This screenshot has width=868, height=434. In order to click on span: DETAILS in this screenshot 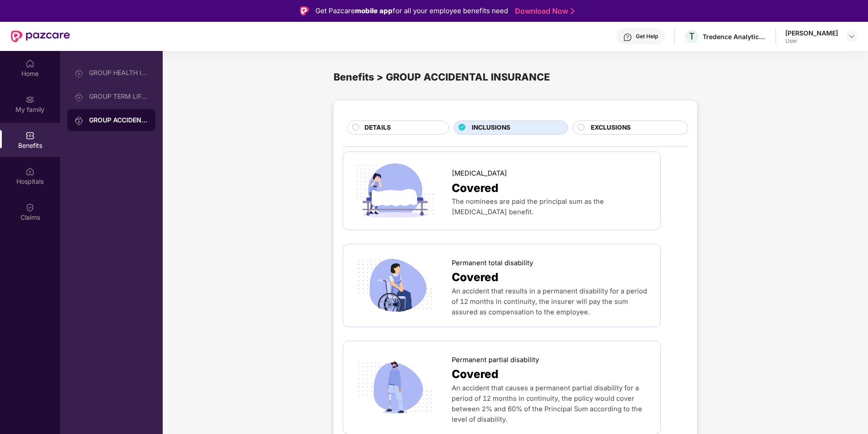, I will do `click(378, 128)`.